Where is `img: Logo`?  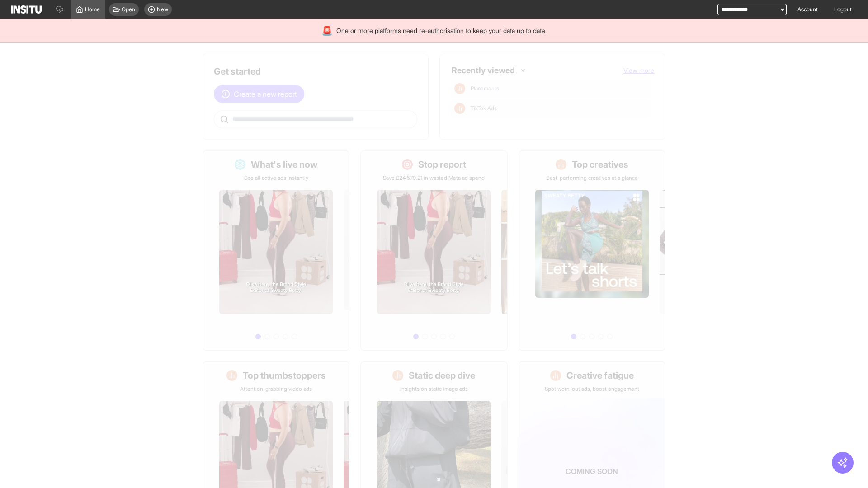 img: Logo is located at coordinates (27, 9).